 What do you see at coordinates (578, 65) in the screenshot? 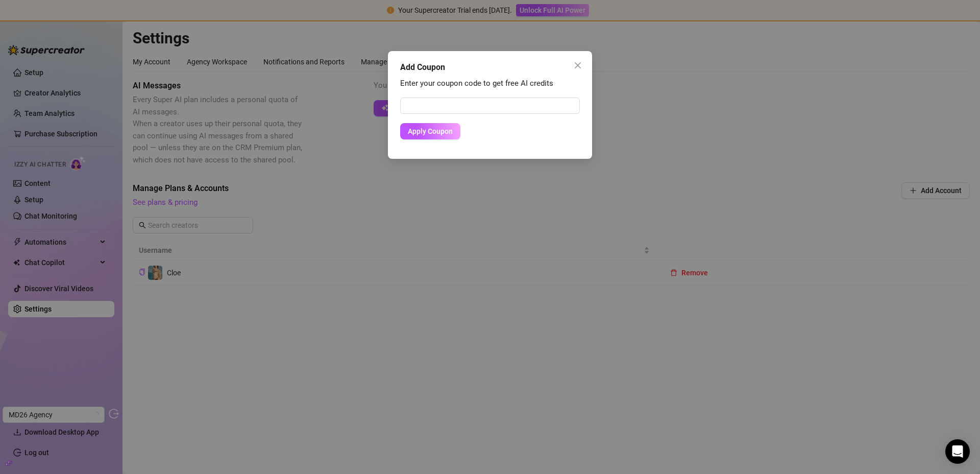
I see `span: Close` at bounding box center [578, 65].